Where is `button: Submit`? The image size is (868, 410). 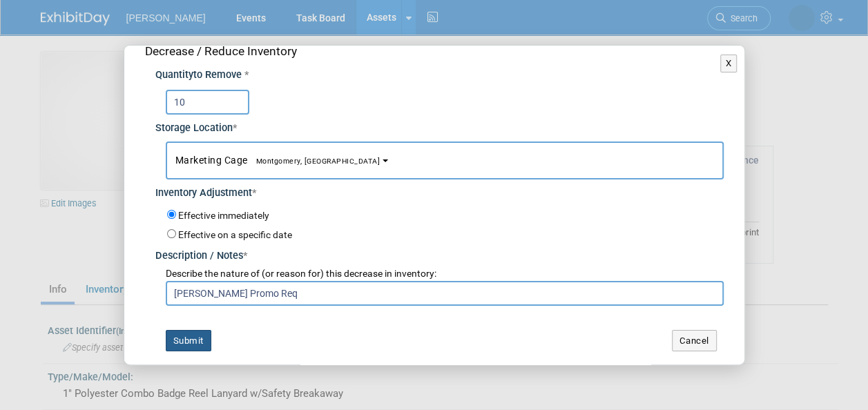
button: Submit is located at coordinates (189, 341).